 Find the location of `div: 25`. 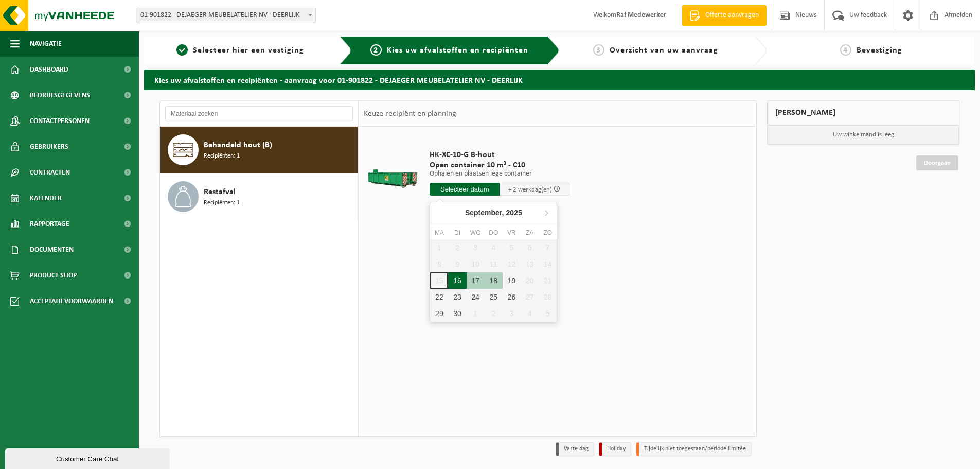

div: 25 is located at coordinates (493, 297).